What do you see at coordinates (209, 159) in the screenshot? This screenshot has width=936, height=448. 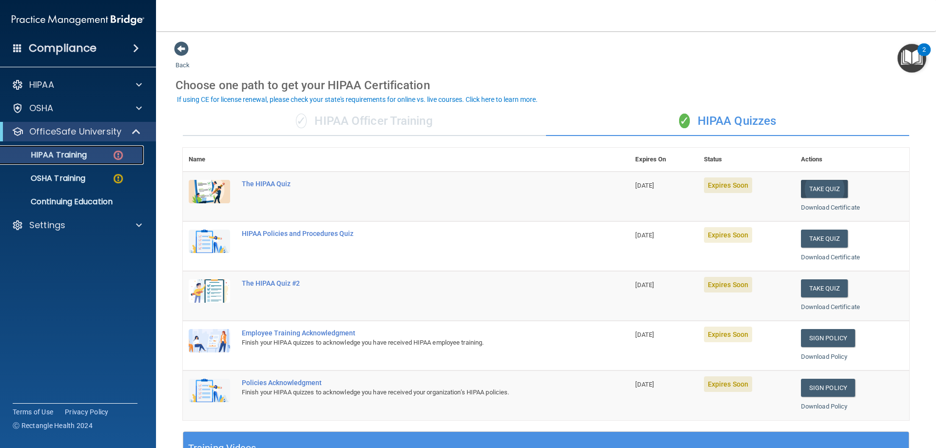 I see `th: Name` at bounding box center [209, 159].